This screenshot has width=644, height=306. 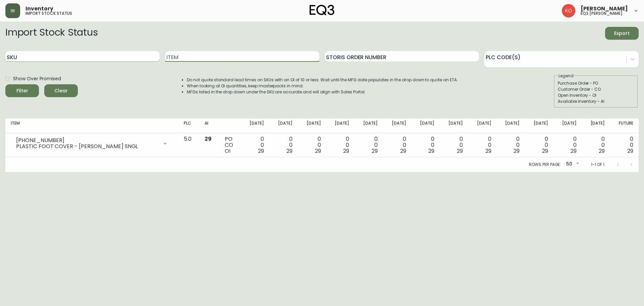 What do you see at coordinates (227, 151) in the screenshot?
I see `span: OI` at bounding box center [227, 151].